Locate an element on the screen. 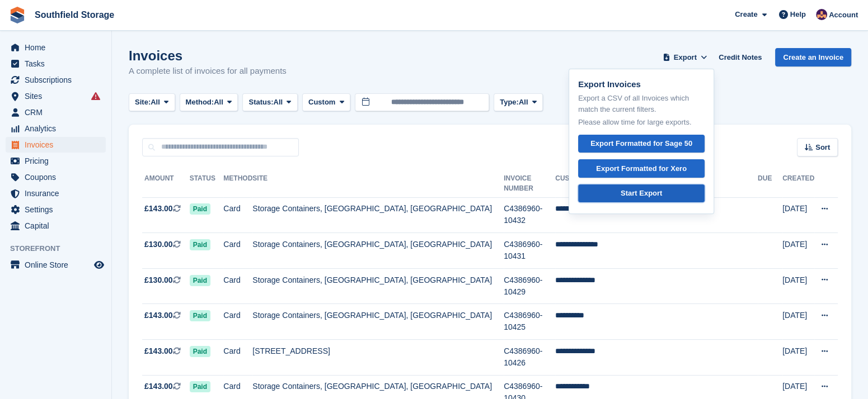 The image size is (868, 399). span: Method: is located at coordinates (200, 102).